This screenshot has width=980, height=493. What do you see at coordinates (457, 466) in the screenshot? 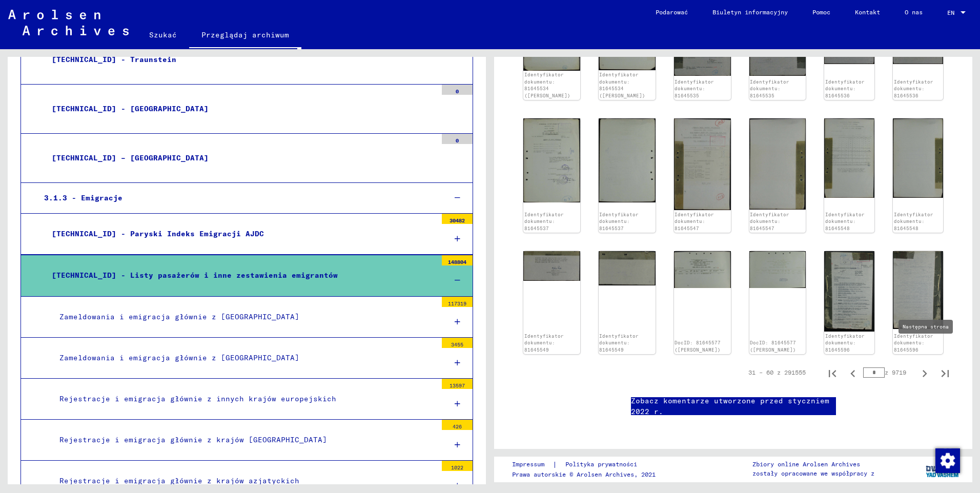
I see `div: 1022` at bounding box center [457, 466].